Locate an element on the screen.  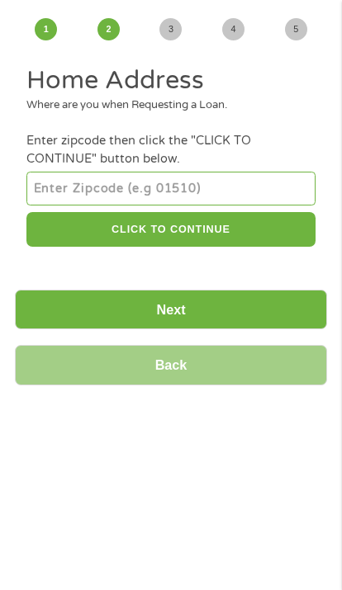
span: 5 is located at coordinates (295, 29).